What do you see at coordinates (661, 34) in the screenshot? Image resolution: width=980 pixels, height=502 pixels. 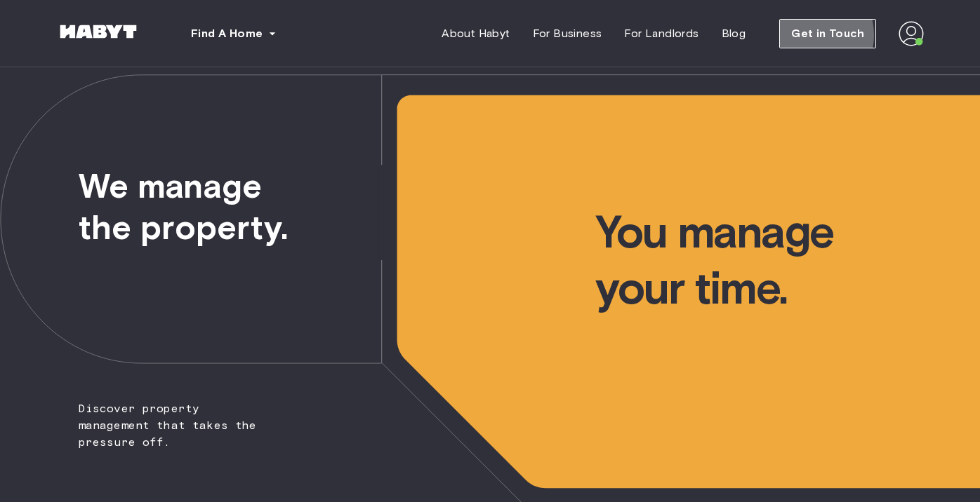 I see `a: For Landlords` at bounding box center [661, 34].